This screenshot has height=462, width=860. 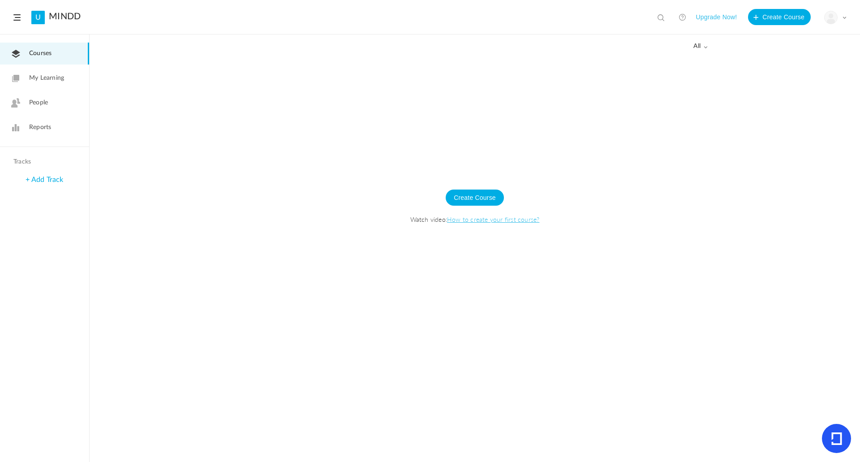 I want to click on button: Upgrade Now!, so click(x=716, y=17).